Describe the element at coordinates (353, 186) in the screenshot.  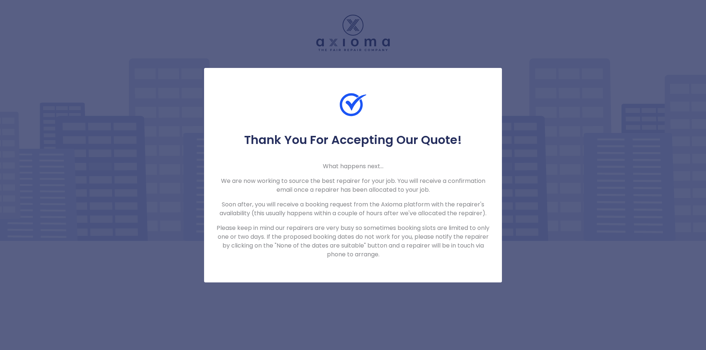
I see `p: We are now working to source the best repairer for your job. You will receive a confirmation emai...` at that location.